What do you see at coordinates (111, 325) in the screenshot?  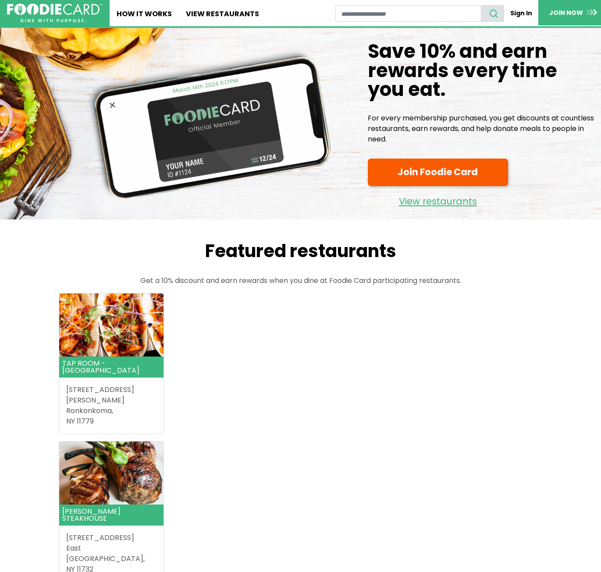 I see `img: Tap Room - Ronkonkoma` at bounding box center [111, 325].